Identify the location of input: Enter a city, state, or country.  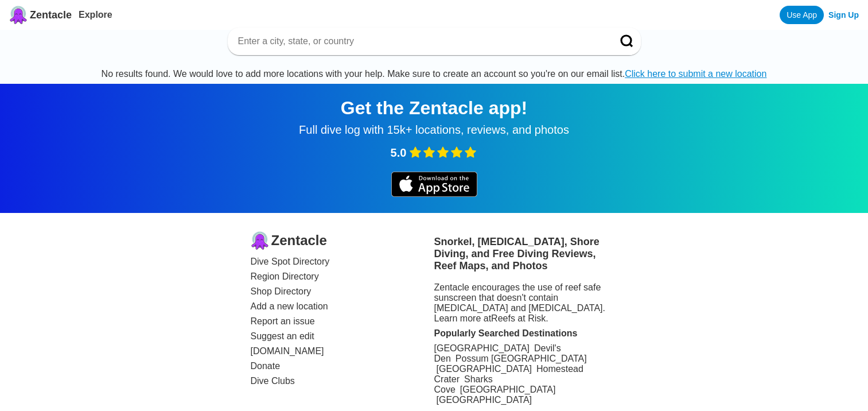
(420, 41).